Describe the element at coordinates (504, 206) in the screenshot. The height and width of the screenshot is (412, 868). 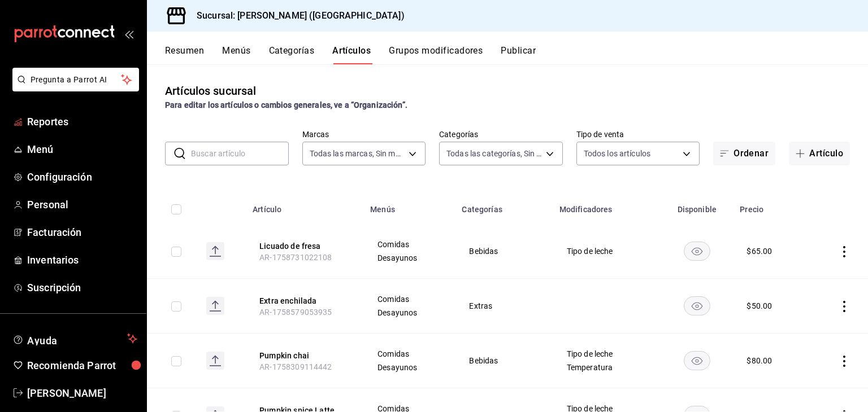
I see `th: Categorías` at that location.